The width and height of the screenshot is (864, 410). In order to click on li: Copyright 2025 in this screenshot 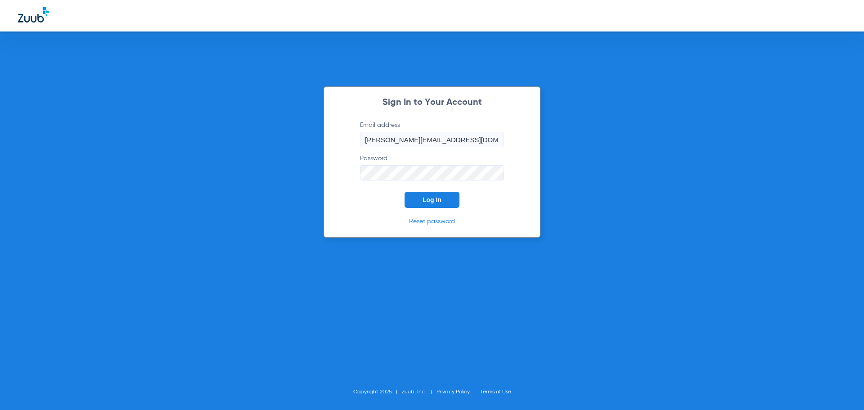, I will do `click(377, 392)`.